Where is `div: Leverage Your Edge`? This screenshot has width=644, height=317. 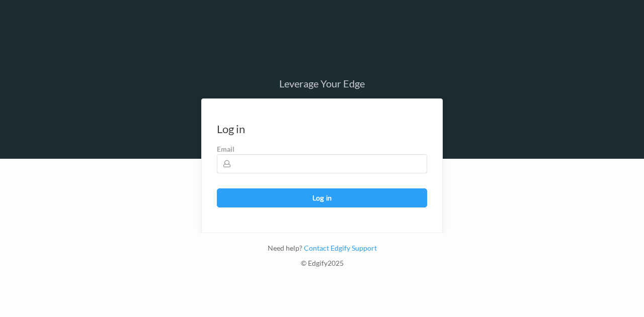
div: Leverage Your Edge is located at coordinates (322, 84).